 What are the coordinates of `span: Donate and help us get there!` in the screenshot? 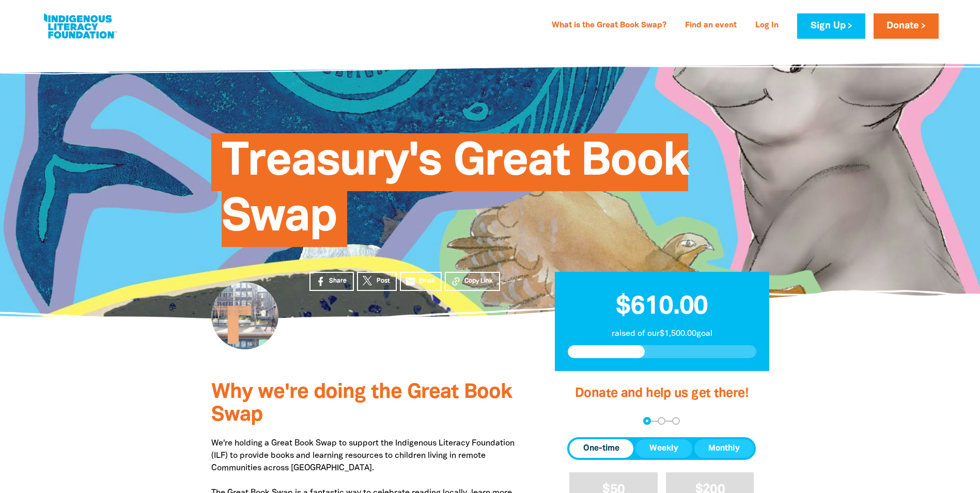 It's located at (662, 393).